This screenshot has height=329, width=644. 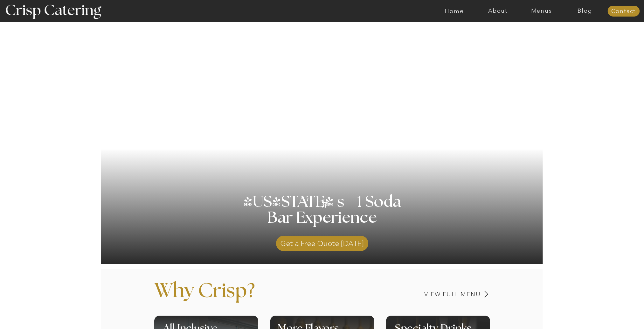 What do you see at coordinates (240, 295) in the screenshot?
I see `p: Why Crisp?` at bounding box center [240, 295].